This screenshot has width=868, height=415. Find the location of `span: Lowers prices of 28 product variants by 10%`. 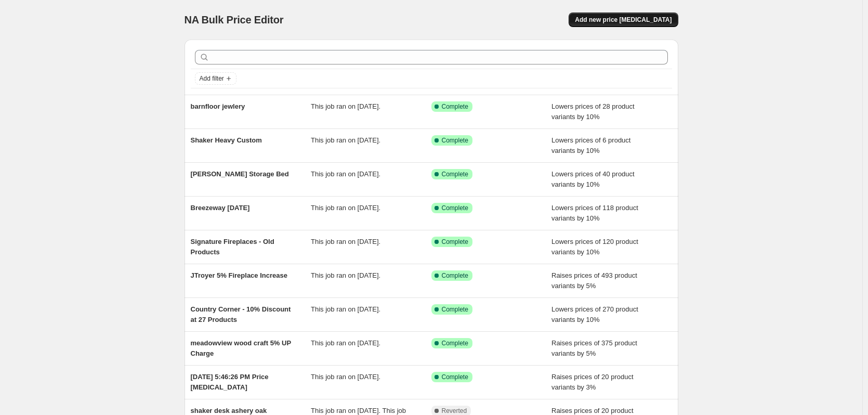

span: Lowers prices of 28 product variants by 10% is located at coordinates (594, 111).